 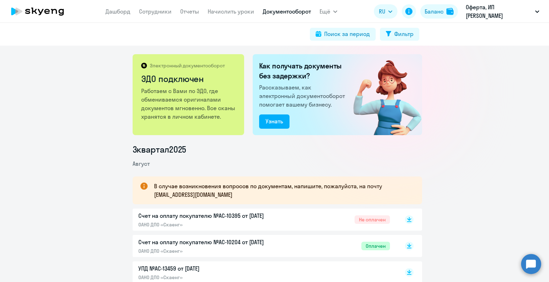 What do you see at coordinates (189, 79) in the screenshot?
I see `h2: ЭДО подключен` at bounding box center [189, 79].